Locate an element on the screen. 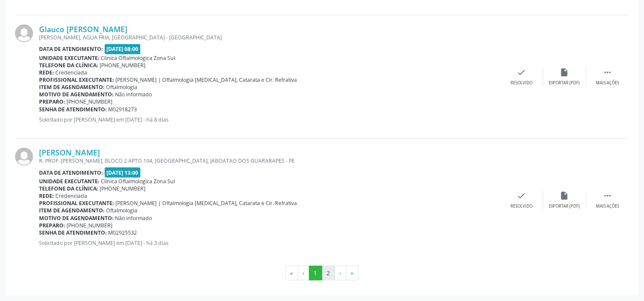 This screenshot has height=301, width=644. button: Go to last page is located at coordinates (353, 273).